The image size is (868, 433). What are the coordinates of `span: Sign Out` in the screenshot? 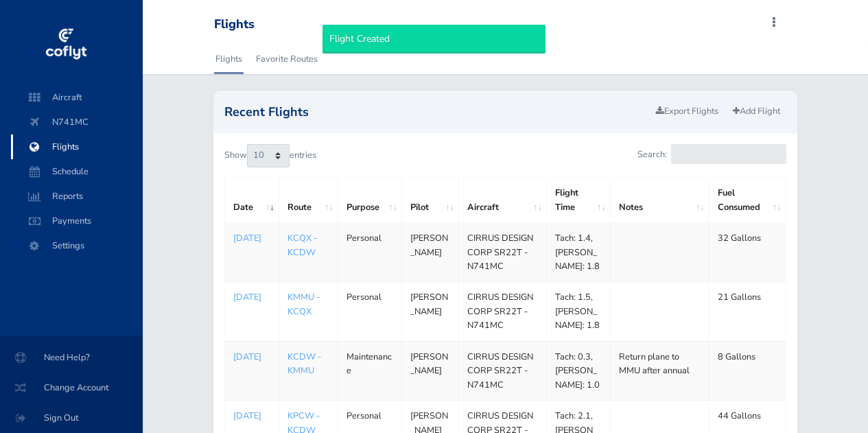 It's located at (72, 418).